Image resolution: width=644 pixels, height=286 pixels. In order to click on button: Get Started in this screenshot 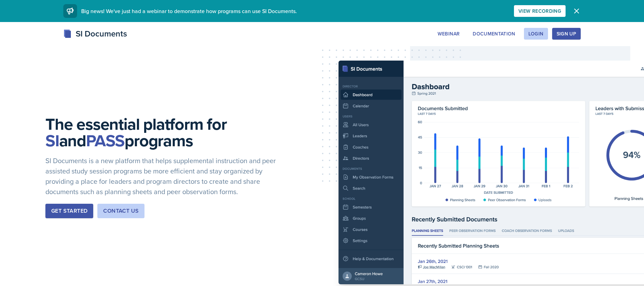, I will do `click(69, 211)`.